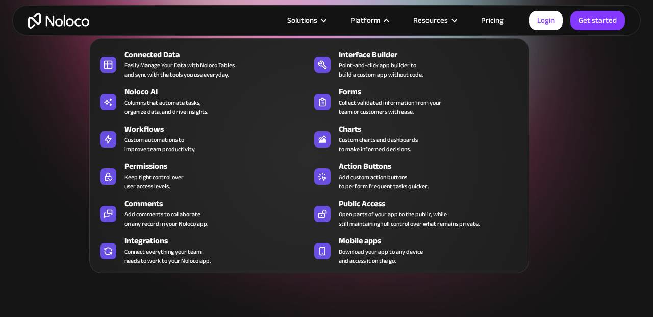  Describe the element at coordinates (433, 204) in the screenshot. I see `div: Public Access` at that location.